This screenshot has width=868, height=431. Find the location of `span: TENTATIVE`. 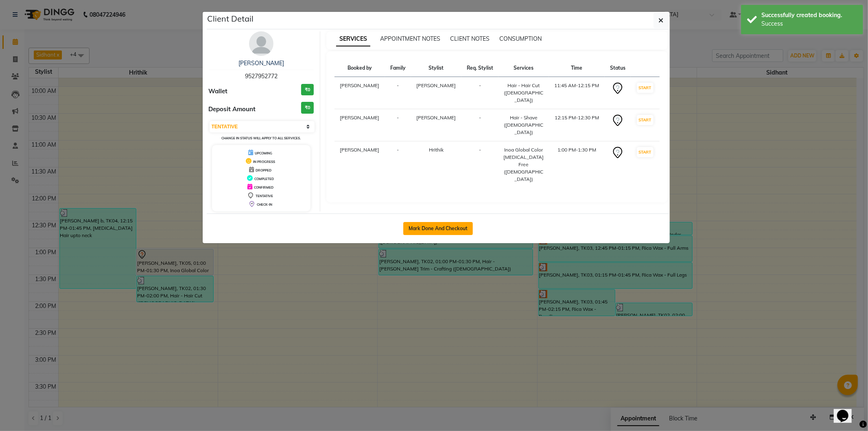

span: TENTATIVE is located at coordinates (264, 196).